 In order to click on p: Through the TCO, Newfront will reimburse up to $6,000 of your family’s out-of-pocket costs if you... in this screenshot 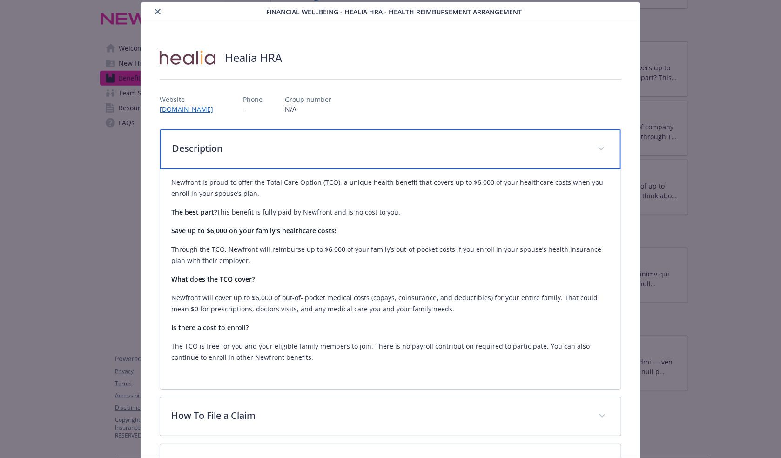, I will do `click(390, 255)`.